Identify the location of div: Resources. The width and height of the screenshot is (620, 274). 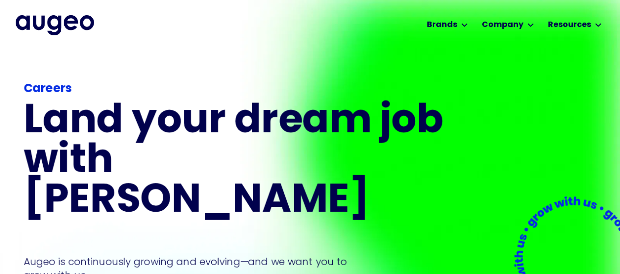
(570, 25).